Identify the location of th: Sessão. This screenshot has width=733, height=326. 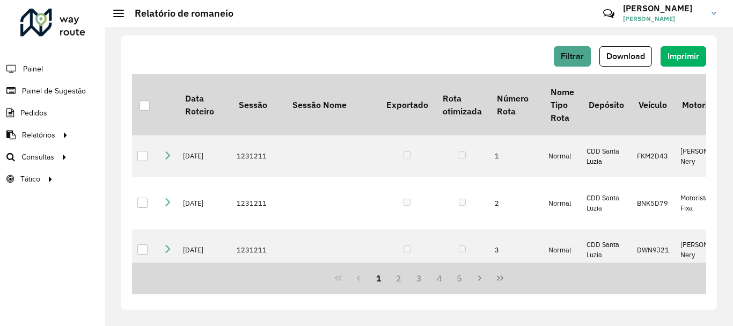
(258, 105).